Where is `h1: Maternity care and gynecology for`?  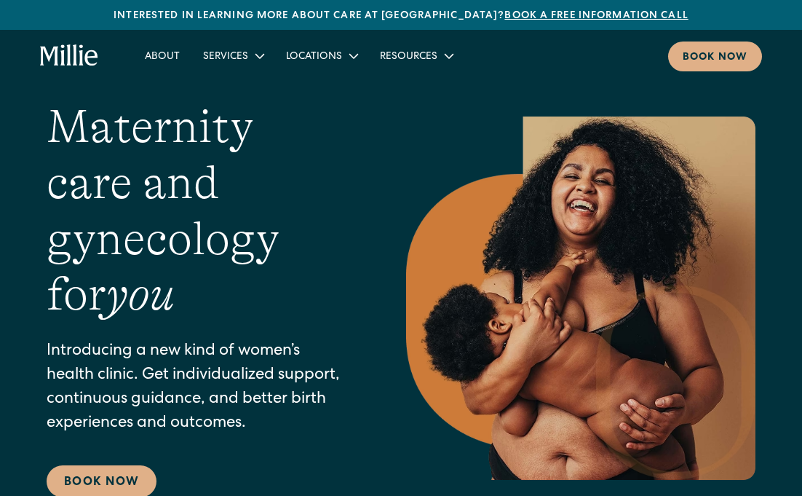
h1: Maternity care and gynecology for is located at coordinates (197, 210).